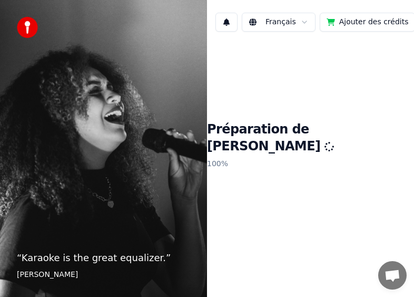 This screenshot has width=414, height=297. What do you see at coordinates (310, 164) in the screenshot?
I see `p: 100 %` at bounding box center [310, 164].